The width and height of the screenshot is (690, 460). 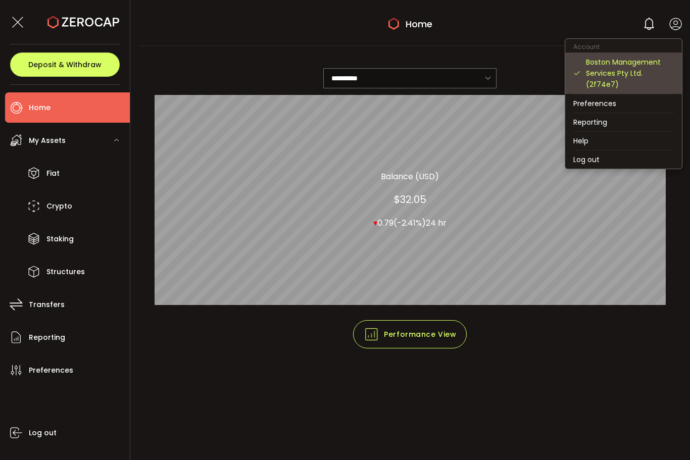 What do you see at coordinates (410, 334) in the screenshot?
I see `button: Performance View` at bounding box center [410, 334].